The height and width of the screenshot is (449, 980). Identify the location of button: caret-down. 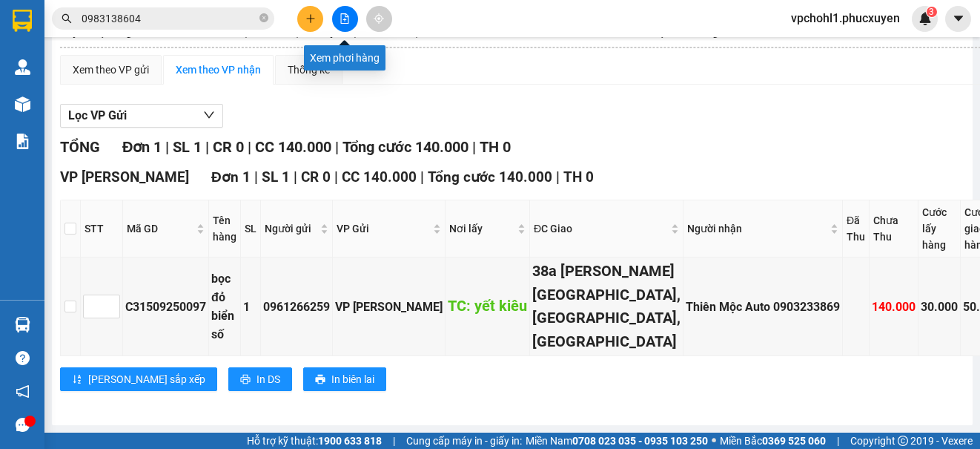
(957, 18).